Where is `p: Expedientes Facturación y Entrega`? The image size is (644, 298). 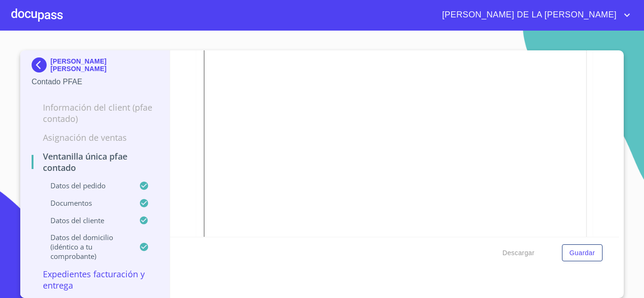 p: Expedientes Facturación y Entrega is located at coordinates (95, 280).